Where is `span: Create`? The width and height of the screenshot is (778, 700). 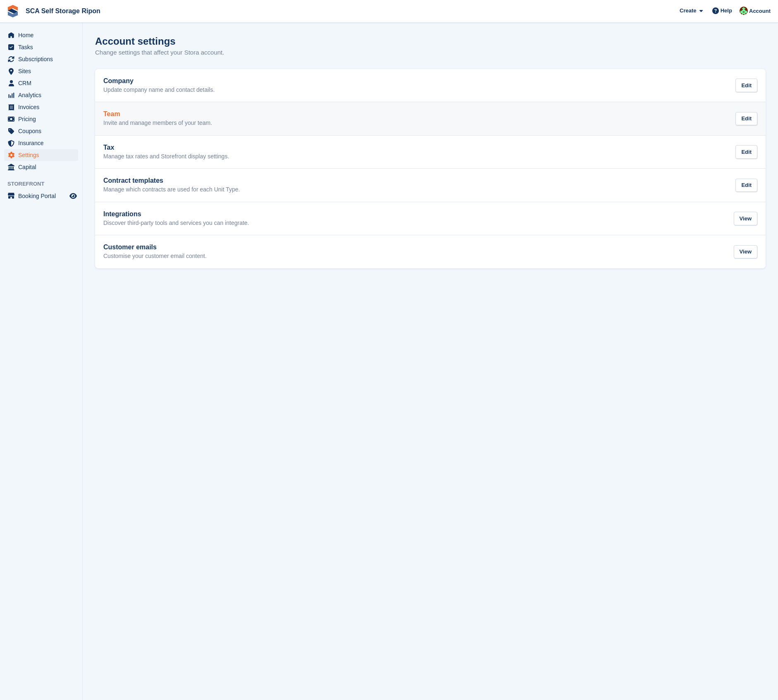
span: Create is located at coordinates (688, 11).